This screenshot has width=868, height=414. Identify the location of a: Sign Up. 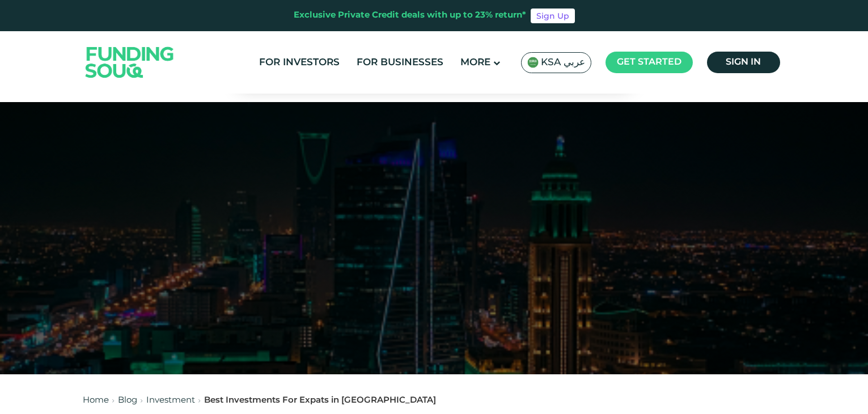
(553, 16).